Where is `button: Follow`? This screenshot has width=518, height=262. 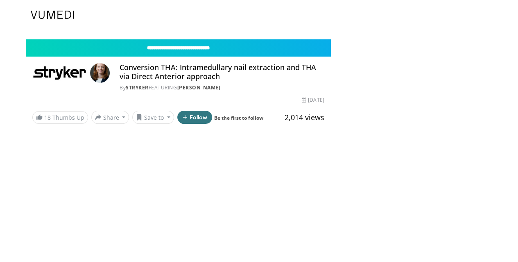
button: Follow is located at coordinates (195, 117).